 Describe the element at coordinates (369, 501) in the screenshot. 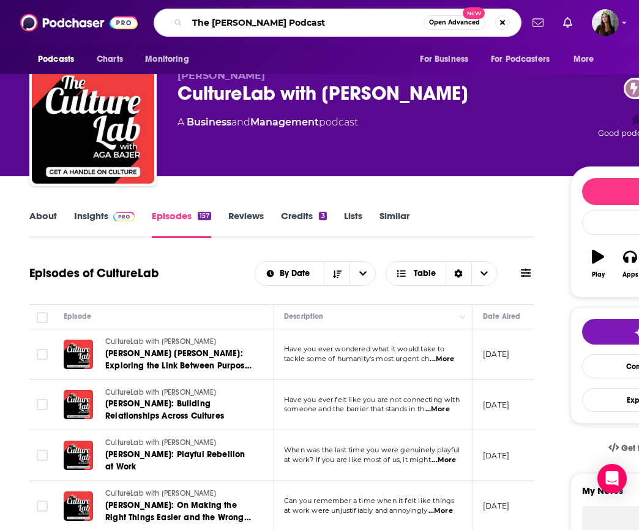

I see `span: Can you remember a time when it felt like things` at that location.